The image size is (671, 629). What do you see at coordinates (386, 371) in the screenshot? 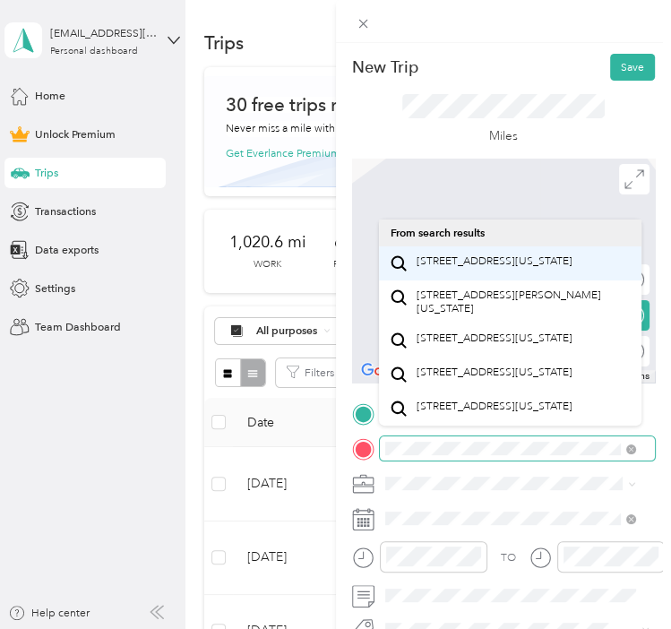
I see `img: Google` at bounding box center [386, 371].